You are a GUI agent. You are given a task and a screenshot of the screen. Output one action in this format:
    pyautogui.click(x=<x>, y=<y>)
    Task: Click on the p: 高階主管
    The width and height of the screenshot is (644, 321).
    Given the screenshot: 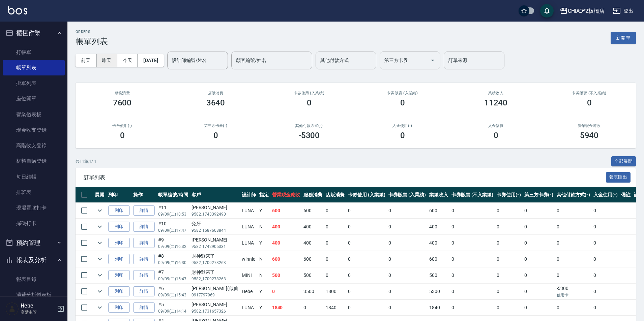 What is the action you would take?
    pyautogui.click(x=38, y=312)
    